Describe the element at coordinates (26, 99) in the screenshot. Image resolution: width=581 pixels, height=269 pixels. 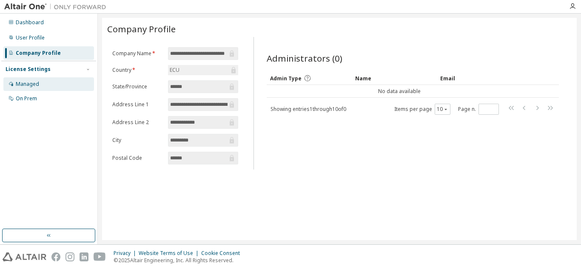
I see `div: On Prem` at that location.